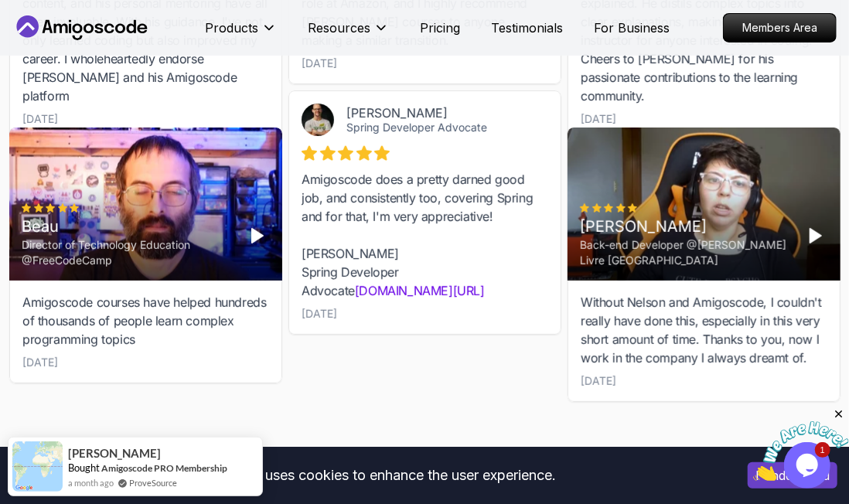  Describe the element at coordinates (440, 28) in the screenshot. I see `p: Pricing` at that location.